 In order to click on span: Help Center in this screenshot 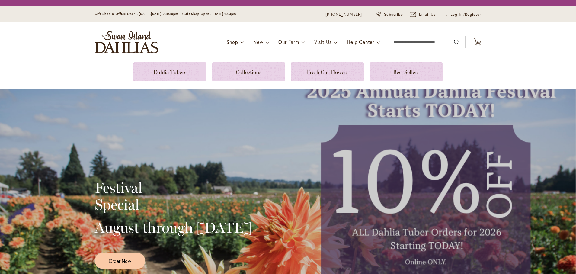, I will do `click(360, 42)`.